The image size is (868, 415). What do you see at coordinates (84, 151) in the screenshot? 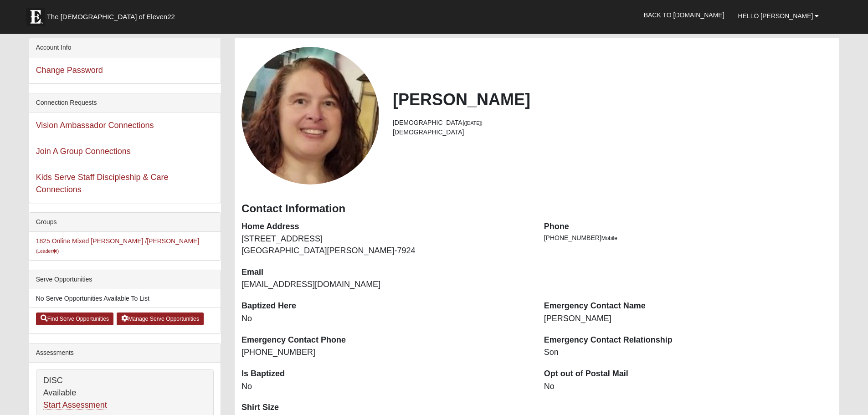
I see `a: Join A Group Connections` at bounding box center [84, 151].